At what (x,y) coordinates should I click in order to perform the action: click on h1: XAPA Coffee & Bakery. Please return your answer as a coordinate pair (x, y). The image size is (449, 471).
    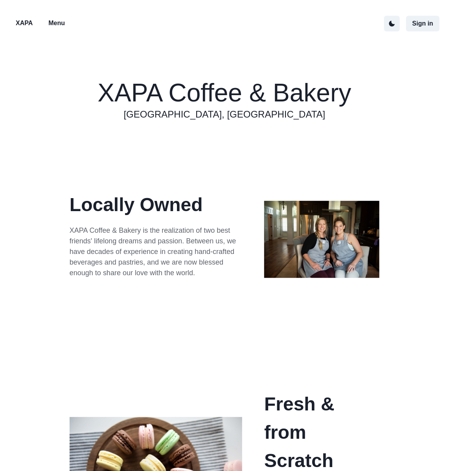
    Looking at the image, I should click on (224, 93).